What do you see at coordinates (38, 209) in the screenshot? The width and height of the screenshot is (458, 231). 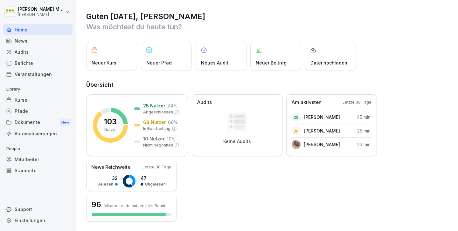 I see `div: Support` at bounding box center [38, 209].